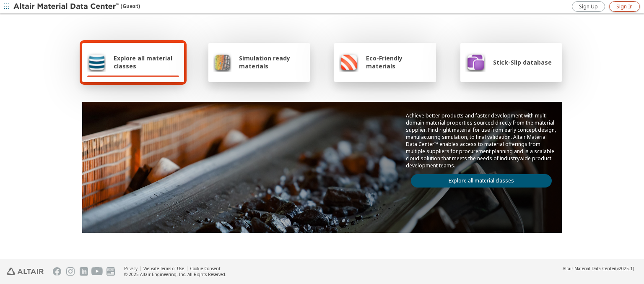 Image resolution: width=644 pixels, height=284 pixels. I want to click on img: Explore all material classes, so click(96, 62).